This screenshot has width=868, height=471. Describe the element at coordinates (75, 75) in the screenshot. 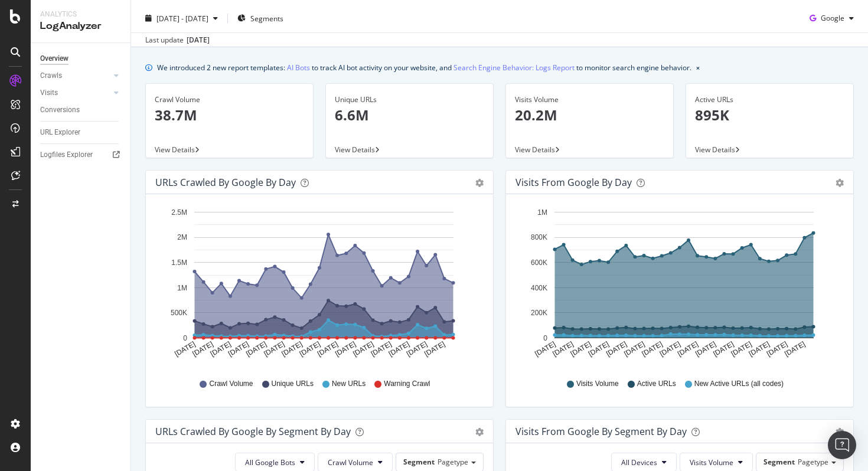

I see `a: Crawls` at that location.